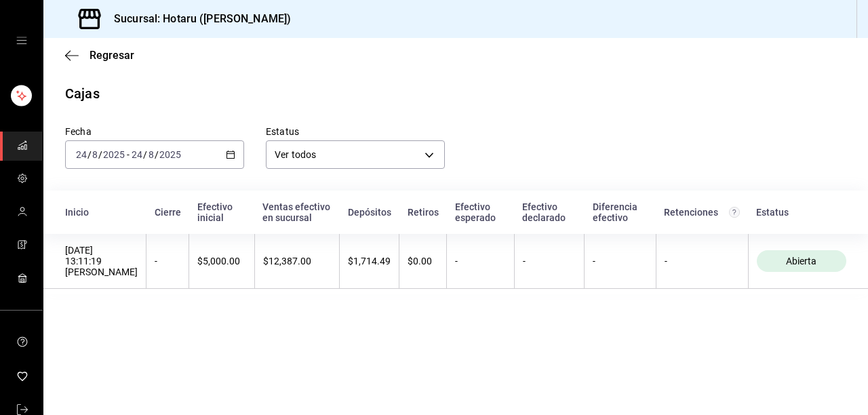 The image size is (868, 415). What do you see at coordinates (734, 212) in the screenshot?
I see `svg: Total de retenciones de propinas registradas` at bounding box center [734, 212].